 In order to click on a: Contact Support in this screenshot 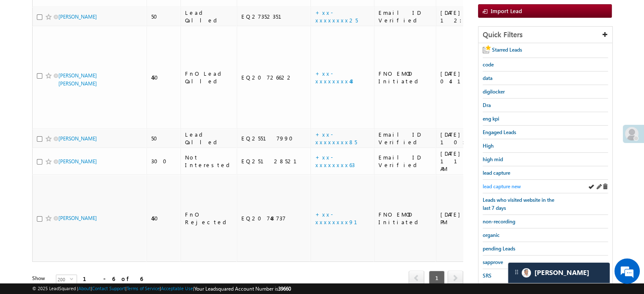, I will do `click(109, 288)`.